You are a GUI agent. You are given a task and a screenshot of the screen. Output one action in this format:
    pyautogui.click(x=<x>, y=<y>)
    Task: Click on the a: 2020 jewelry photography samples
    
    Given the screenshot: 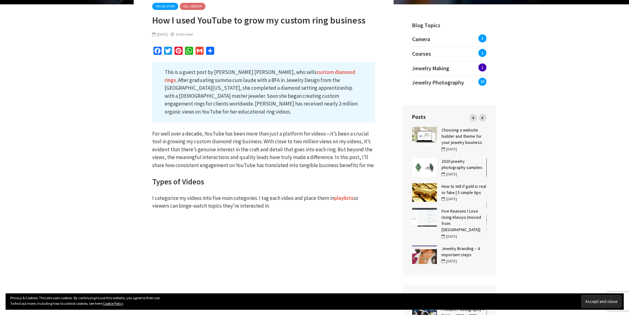 What is the action you would take?
    pyautogui.click(x=462, y=164)
    